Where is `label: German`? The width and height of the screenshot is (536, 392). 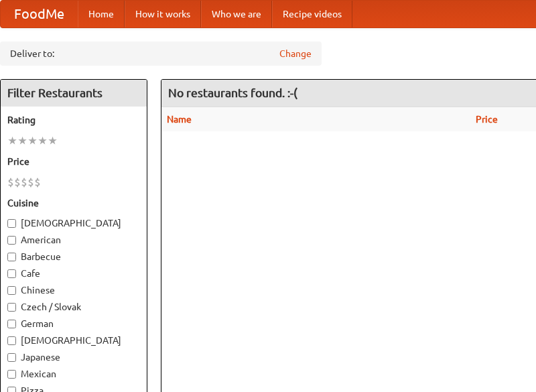 label: German is located at coordinates (74, 323).